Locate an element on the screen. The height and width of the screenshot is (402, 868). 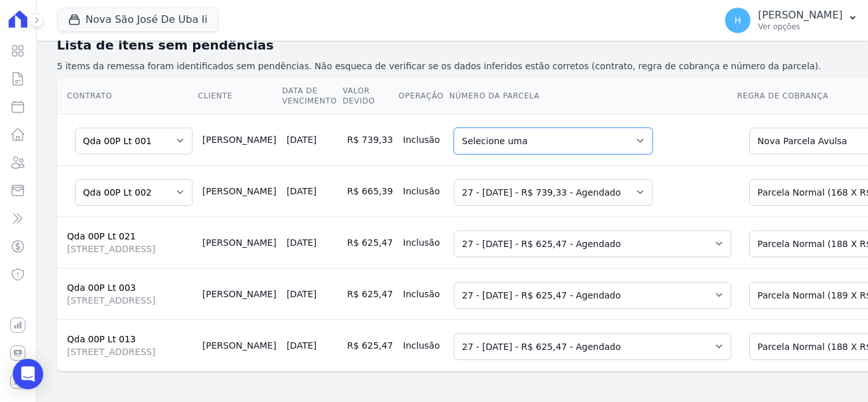
th: Número da Parcela is located at coordinates (592, 96).